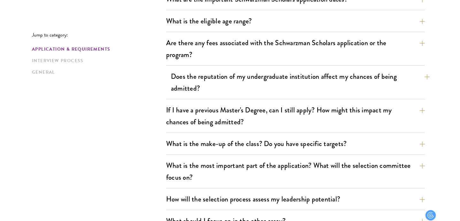 This screenshot has height=221, width=460. What do you see at coordinates (296, 21) in the screenshot?
I see `button: What is the eligible age range?` at bounding box center [296, 21].